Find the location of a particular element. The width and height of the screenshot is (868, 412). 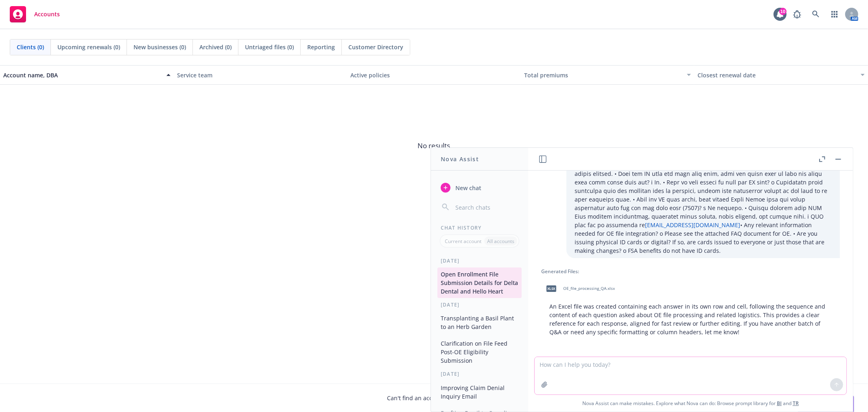

a: Report a Bug is located at coordinates (798, 14).